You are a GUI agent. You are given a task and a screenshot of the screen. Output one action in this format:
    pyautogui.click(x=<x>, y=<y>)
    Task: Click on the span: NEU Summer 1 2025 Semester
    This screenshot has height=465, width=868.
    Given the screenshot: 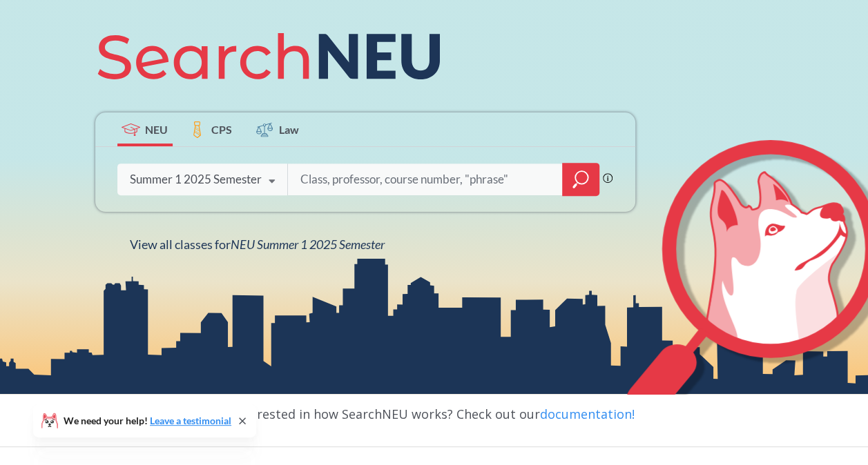 What is the action you would take?
    pyautogui.click(x=308, y=244)
    